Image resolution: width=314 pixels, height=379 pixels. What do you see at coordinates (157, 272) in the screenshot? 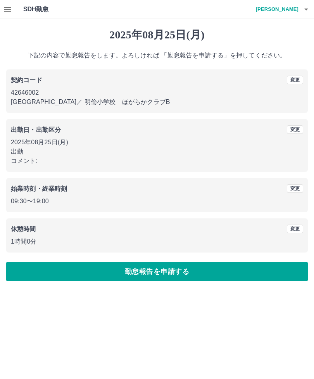
I see `button: 勤怠報告を申請する` at bounding box center [157, 272].